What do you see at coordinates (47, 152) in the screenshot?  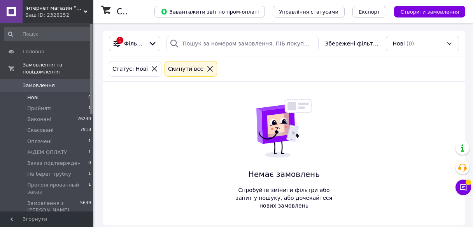 I see `span: ЖДЕМ ОПЛАТУ` at bounding box center [47, 152].